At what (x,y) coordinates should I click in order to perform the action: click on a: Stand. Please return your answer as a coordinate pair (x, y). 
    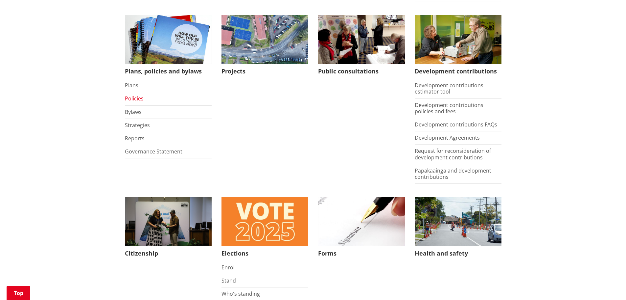
    Looking at the image, I should click on (229, 280).